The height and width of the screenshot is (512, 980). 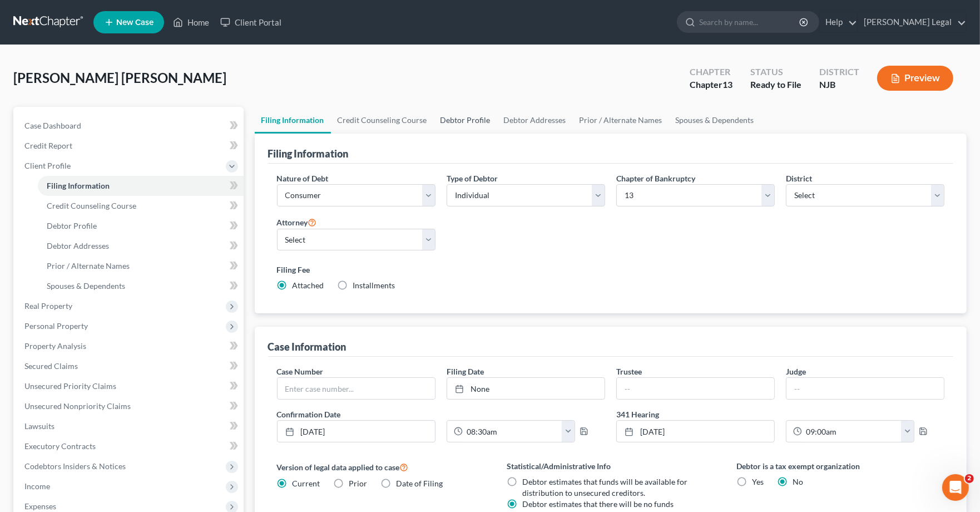 What do you see at coordinates (70, 386) in the screenshot?
I see `span: Unsecured Priority Claims` at bounding box center [70, 386].